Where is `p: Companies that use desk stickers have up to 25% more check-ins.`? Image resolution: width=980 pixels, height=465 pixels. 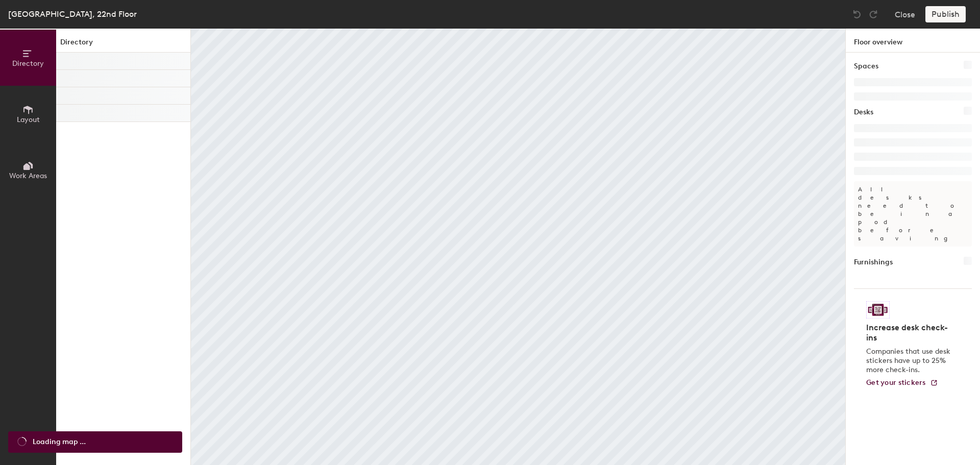 p: Companies that use desk stickers have up to 25% more check-ins. is located at coordinates (910, 361).